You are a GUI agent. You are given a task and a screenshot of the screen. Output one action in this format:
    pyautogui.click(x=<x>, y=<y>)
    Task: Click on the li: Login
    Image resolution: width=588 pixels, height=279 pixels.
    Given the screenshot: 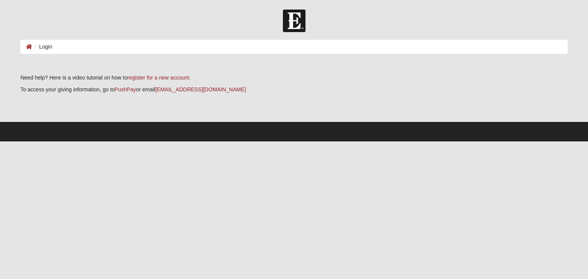 What is the action you would take?
    pyautogui.click(x=42, y=47)
    